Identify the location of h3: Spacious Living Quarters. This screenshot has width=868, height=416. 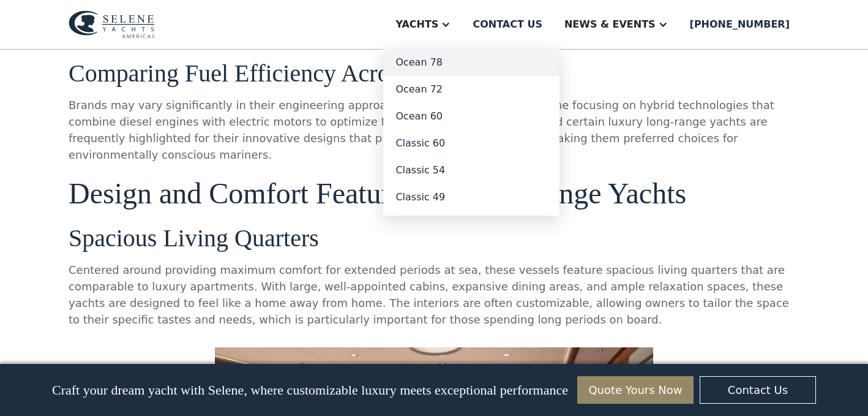
(434, 238).